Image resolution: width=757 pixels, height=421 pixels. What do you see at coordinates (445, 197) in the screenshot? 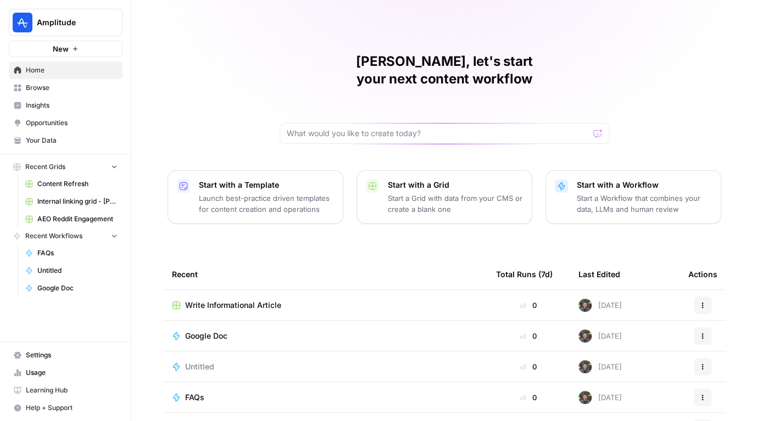
I see `button: Start with a GridStart a Grid with data from your CMS or create a blank one` at bounding box center [445, 197].